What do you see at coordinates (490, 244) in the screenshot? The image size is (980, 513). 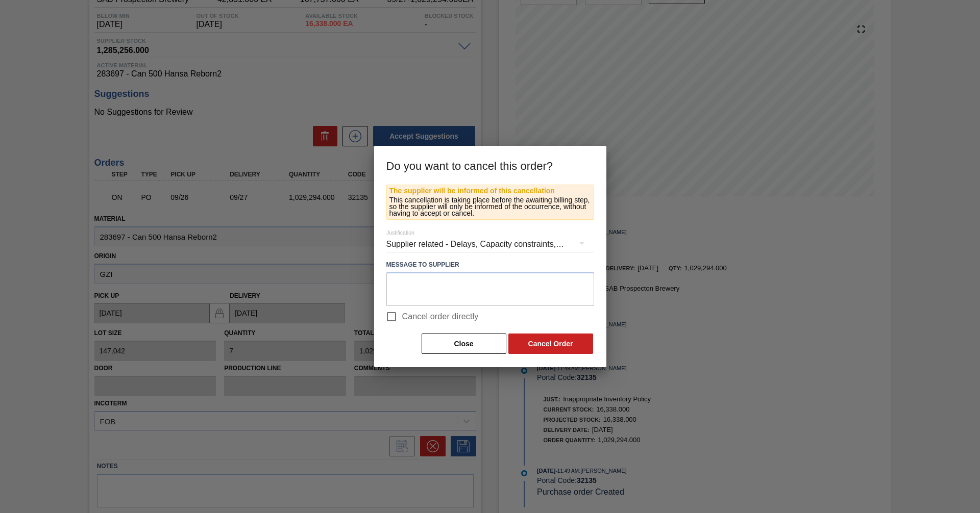 I see `div: Supplier related - Delays, Capacity constraints, etc.` at bounding box center [490, 244].